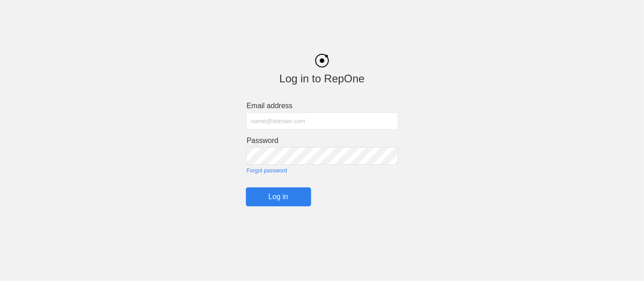  Describe the element at coordinates (322, 170) in the screenshot. I see `a: Forgot password` at that location.